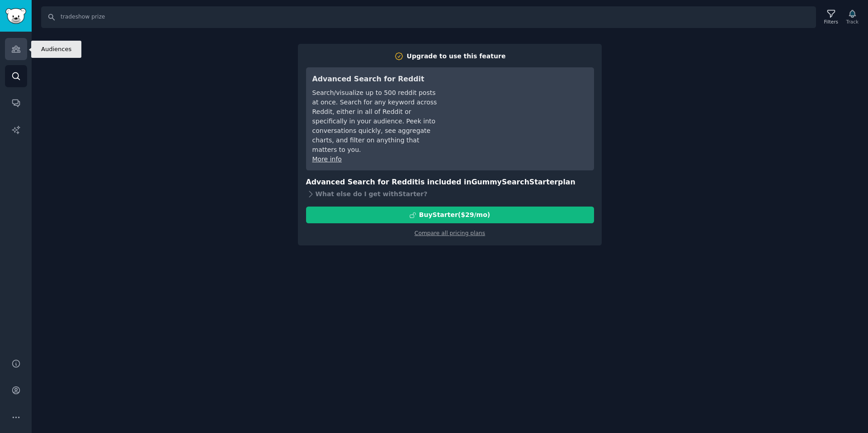  What do you see at coordinates (16, 16) in the screenshot?
I see `img: GummySearch logo` at bounding box center [16, 16].